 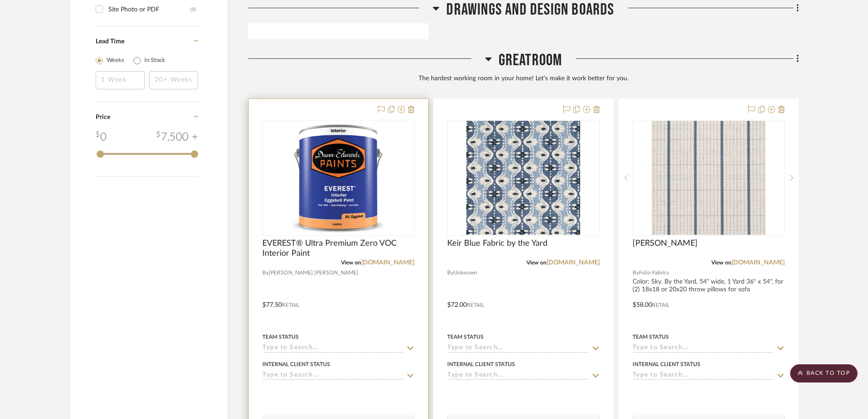 I want to click on img: EVEREST® Ultra Premium Zero VOC Interior Paint, so click(x=339, y=178).